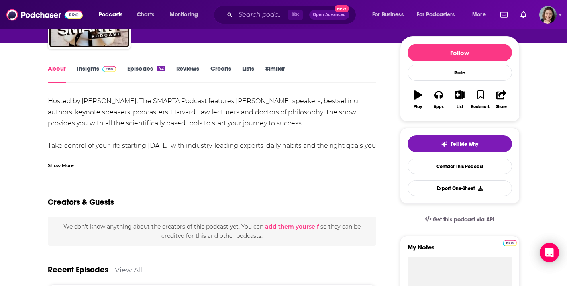 Image resolution: width=567 pixels, height=286 pixels. What do you see at coordinates (460, 188) in the screenshot?
I see `button: Export One-Sheet` at bounding box center [460, 188].